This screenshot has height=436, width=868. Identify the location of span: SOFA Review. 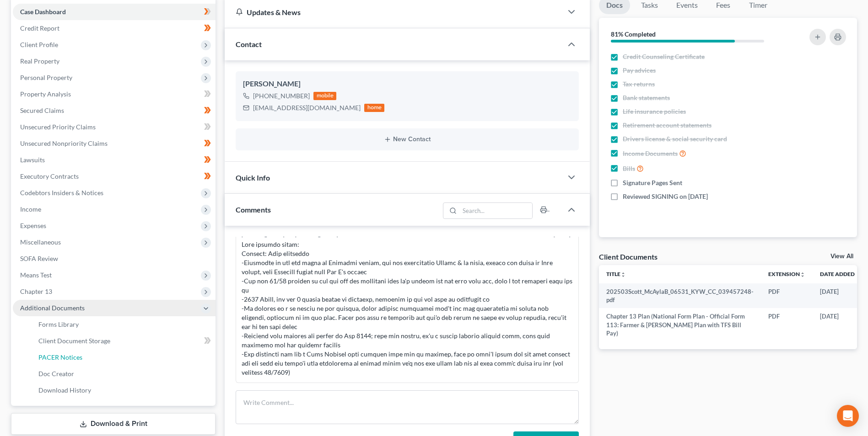
(39, 259).